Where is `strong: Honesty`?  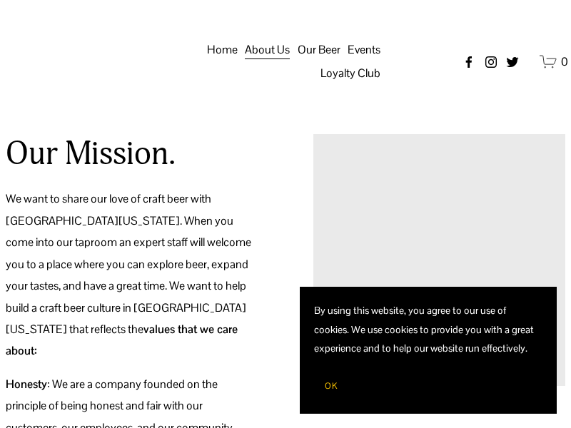 strong: Honesty is located at coordinates (26, 384).